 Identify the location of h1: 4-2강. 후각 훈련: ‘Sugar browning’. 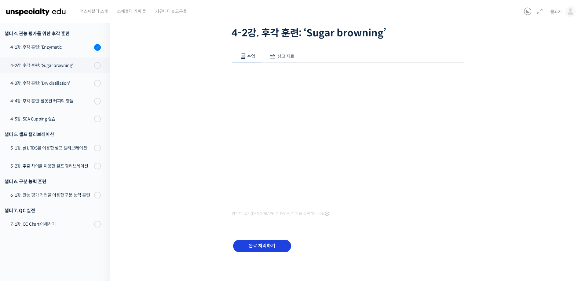
(347, 33).